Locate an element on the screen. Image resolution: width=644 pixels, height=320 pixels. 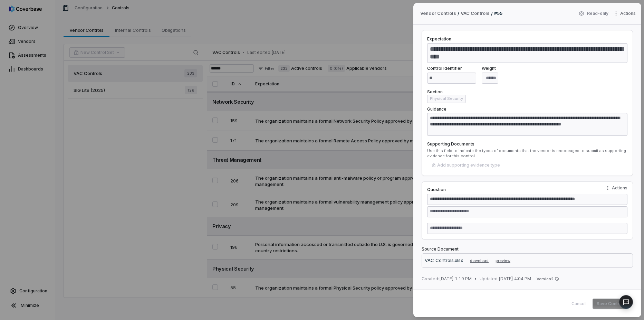
label: Question is located at coordinates (528, 190).